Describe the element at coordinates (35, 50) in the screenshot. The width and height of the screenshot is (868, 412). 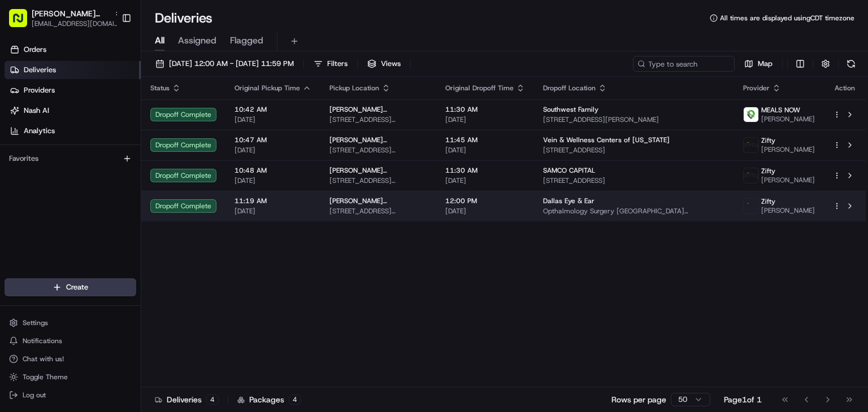
I see `span: Orders` at that location.